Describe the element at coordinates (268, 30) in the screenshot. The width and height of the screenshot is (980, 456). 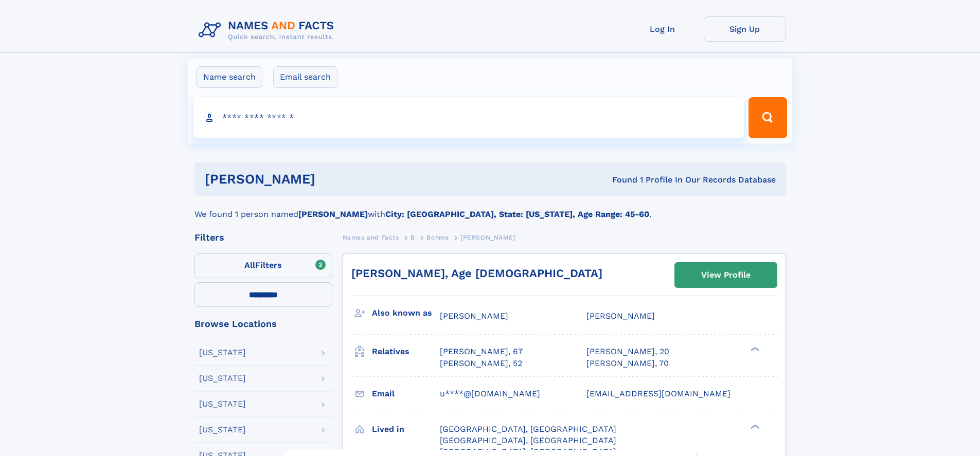
I see `img: Logo Names and Facts` at that location.